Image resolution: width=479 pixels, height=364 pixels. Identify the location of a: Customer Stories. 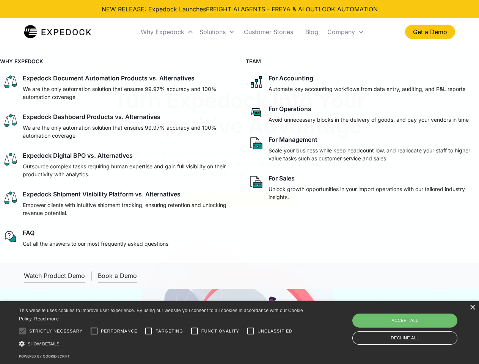
(269, 32).